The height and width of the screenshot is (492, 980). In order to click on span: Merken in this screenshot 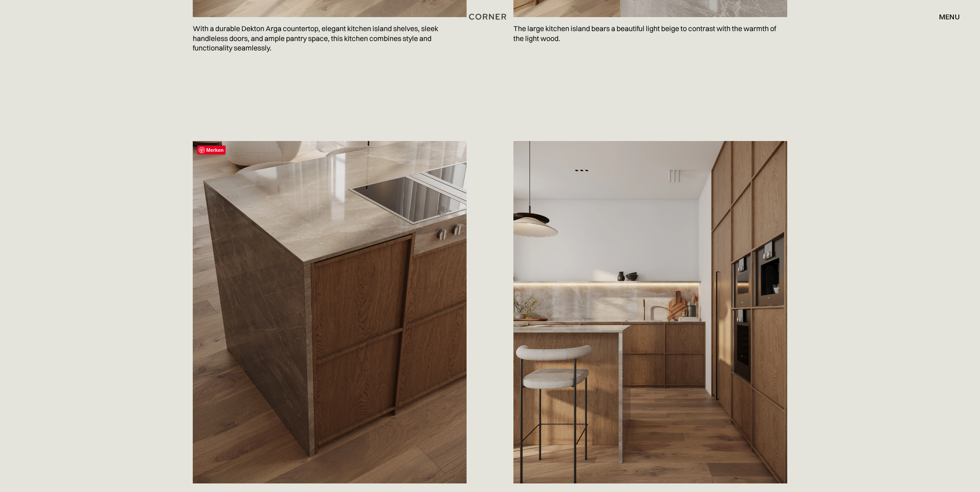, I will do `click(211, 150)`.